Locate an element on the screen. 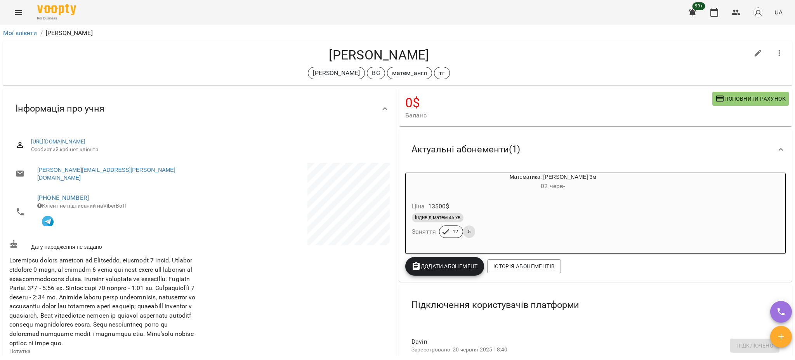 Image resolution: width=795 pixels, height=360 pixels. div: Інформація про учня is located at coordinates (200, 108).